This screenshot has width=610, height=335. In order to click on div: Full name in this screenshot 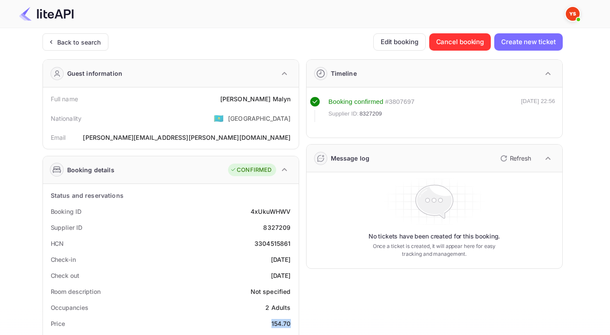, I will do `click(64, 99)`.